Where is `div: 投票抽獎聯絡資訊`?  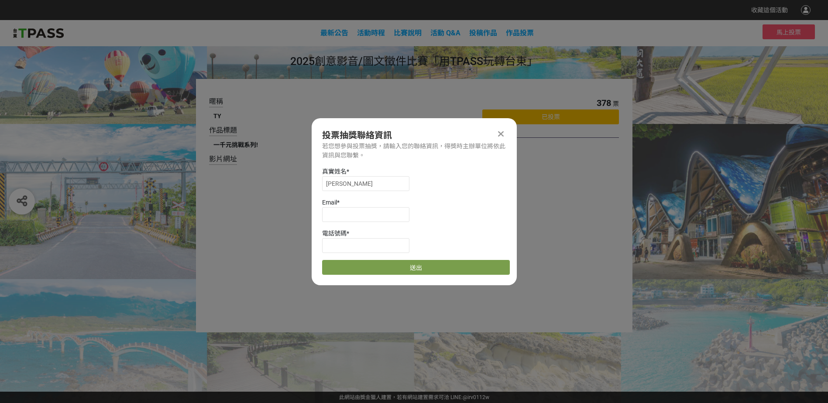 div: 投票抽獎聯絡資訊 is located at coordinates (414, 135).